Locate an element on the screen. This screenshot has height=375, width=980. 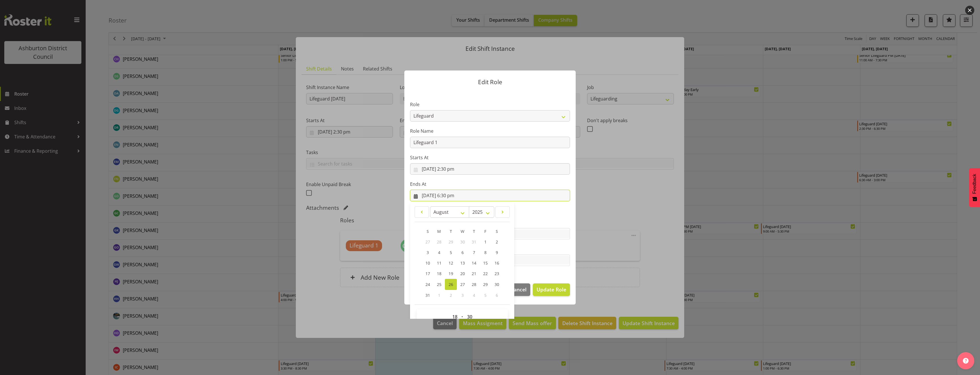
a: 18 is located at coordinates (439, 274).